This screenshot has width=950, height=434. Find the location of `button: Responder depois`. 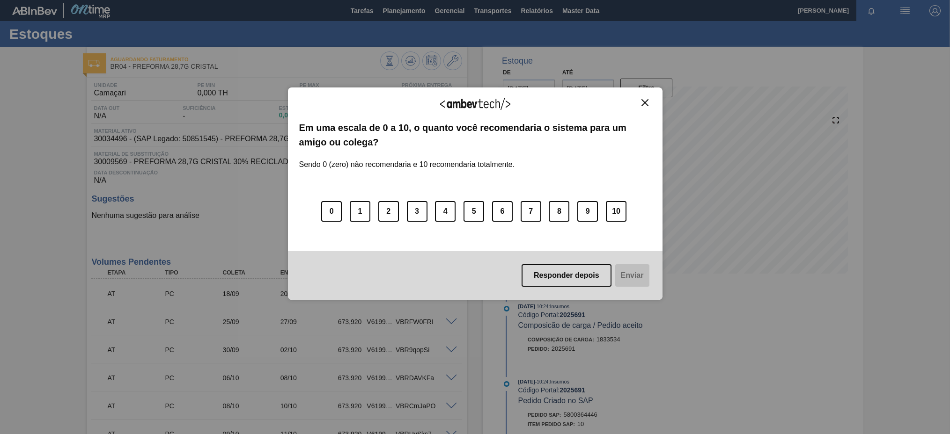

button: Responder depois is located at coordinates (566, 276).